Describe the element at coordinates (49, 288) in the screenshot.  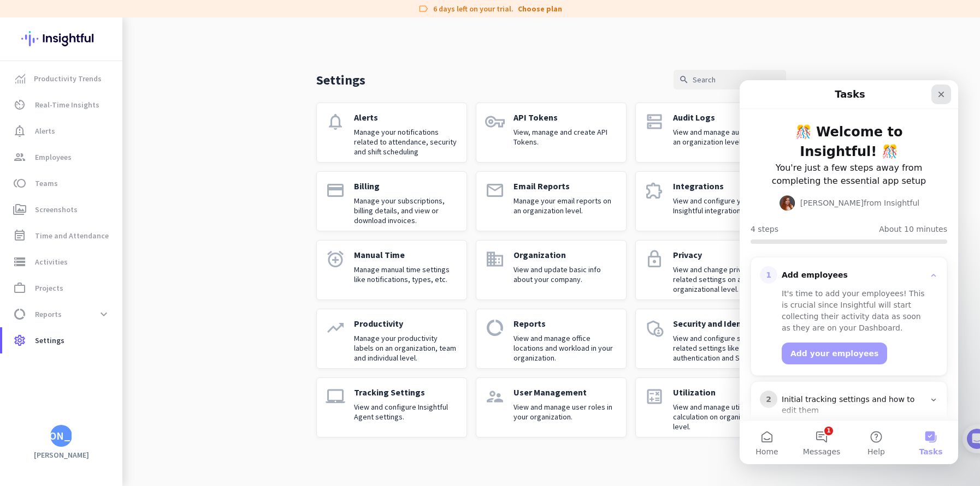
I see `span: Projects` at that location.